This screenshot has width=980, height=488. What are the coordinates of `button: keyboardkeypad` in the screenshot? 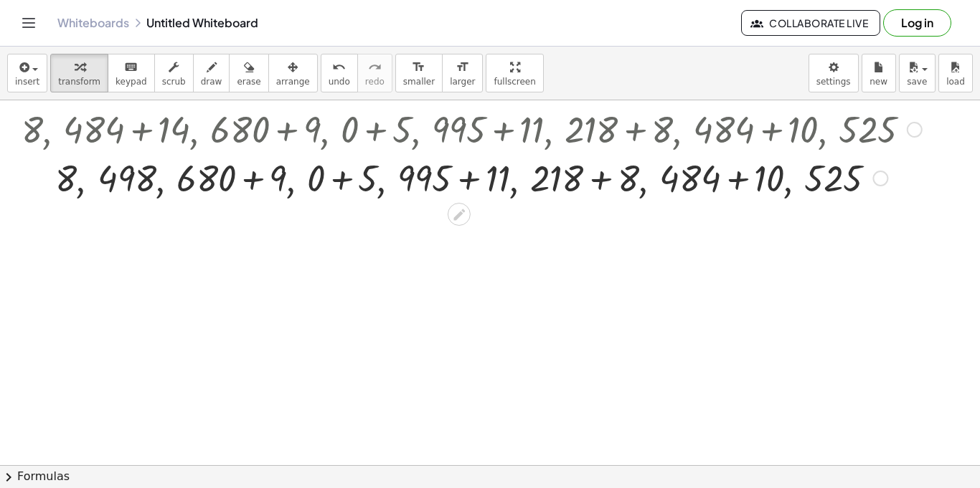 It's located at (131, 73).